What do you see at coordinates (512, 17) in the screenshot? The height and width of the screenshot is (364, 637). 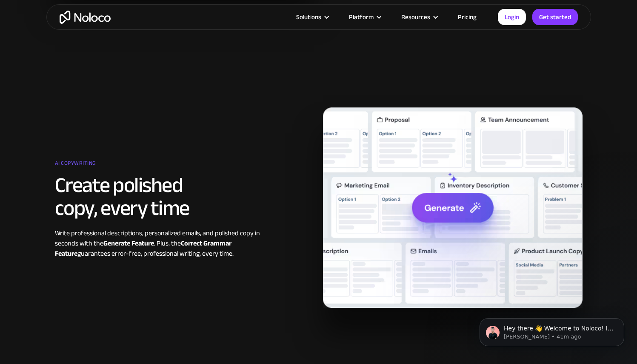 I see `a: Login` at bounding box center [512, 17].